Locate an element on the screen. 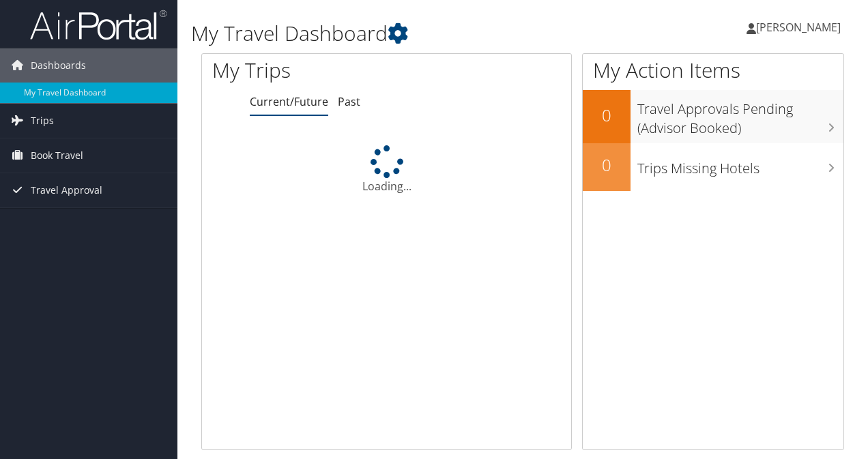  h3: Travel Approvals Pending (Advisor Booked) is located at coordinates (741, 115).